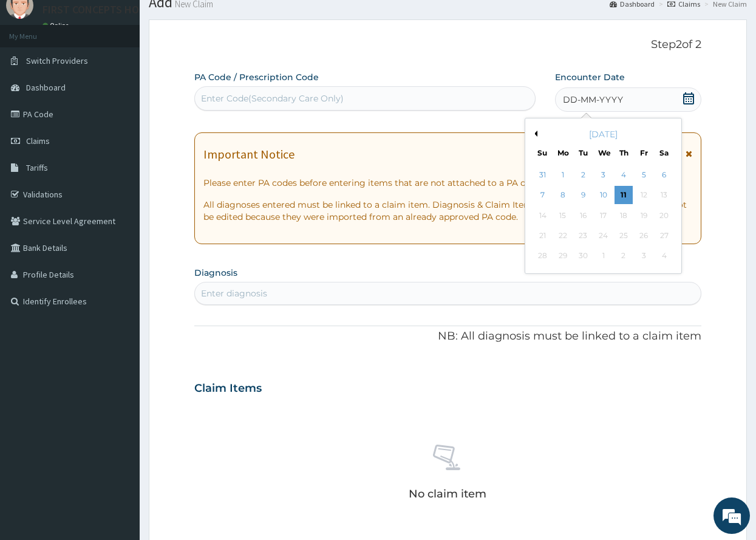 Image resolution: width=756 pixels, height=540 pixels. I want to click on div: Not available Thursday, September 18th, 2025, so click(624, 215).